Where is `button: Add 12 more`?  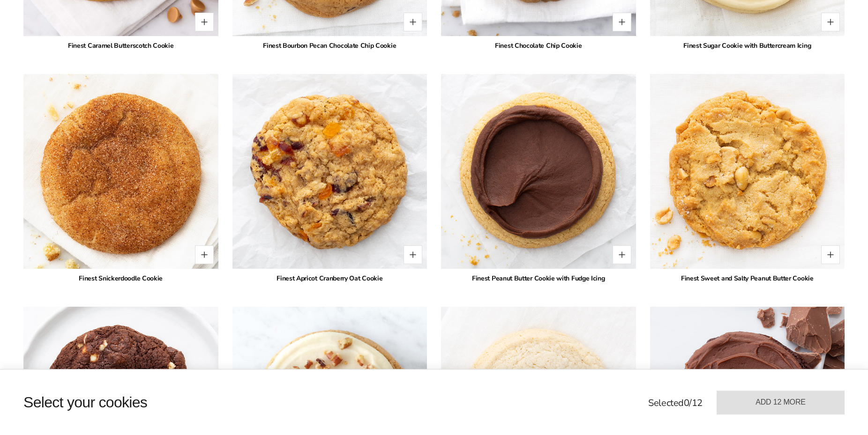
button: Add 12 more is located at coordinates (780, 402).